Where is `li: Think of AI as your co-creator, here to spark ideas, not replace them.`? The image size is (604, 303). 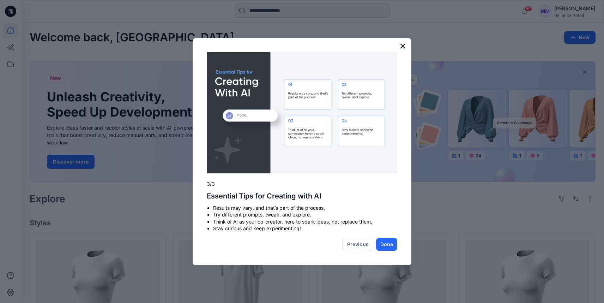
li: Think of AI as your co-creator, here to spark ideas, not replace them. is located at coordinates (305, 222).